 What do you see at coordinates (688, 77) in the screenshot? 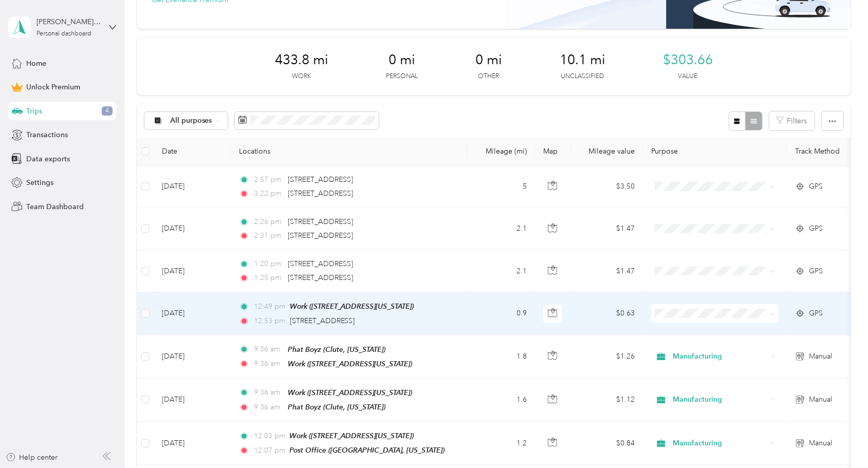
I see `p: Value` at bounding box center [688, 77].